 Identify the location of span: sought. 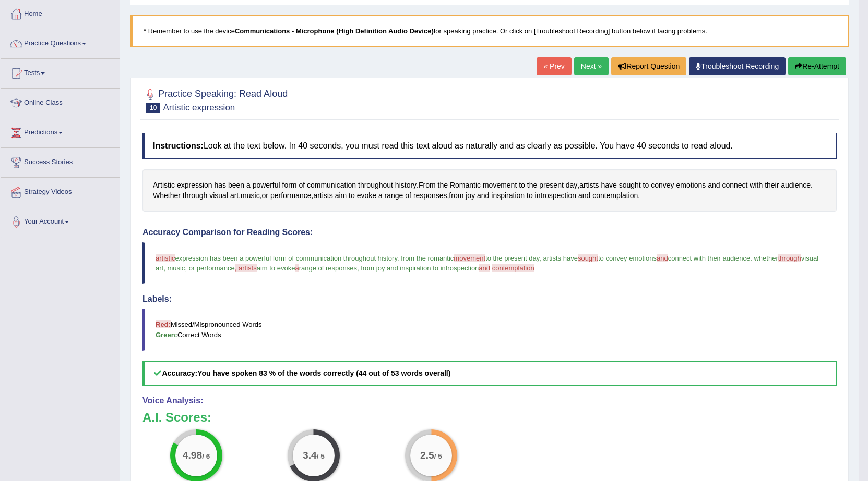
(587, 258).